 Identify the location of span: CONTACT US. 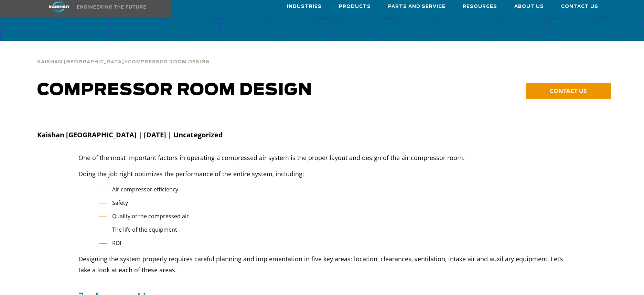
(568, 90).